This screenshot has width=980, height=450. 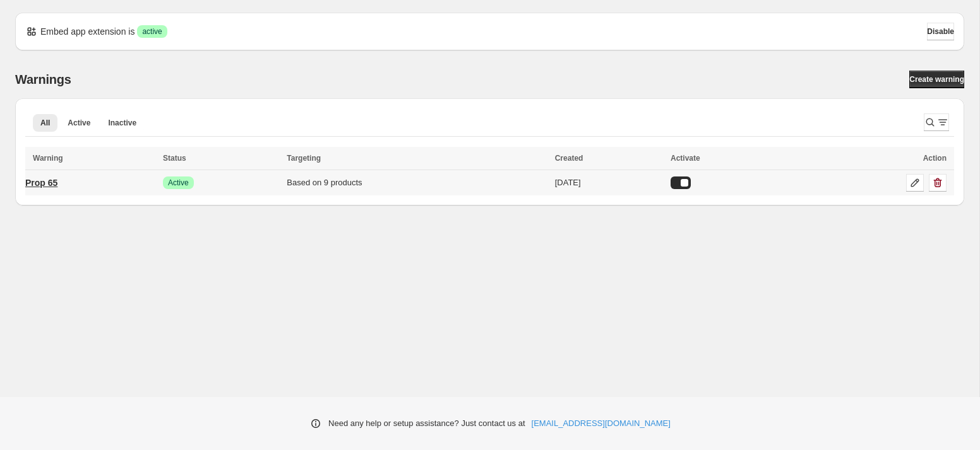 What do you see at coordinates (940, 32) in the screenshot?
I see `span: Disable` at bounding box center [940, 32].